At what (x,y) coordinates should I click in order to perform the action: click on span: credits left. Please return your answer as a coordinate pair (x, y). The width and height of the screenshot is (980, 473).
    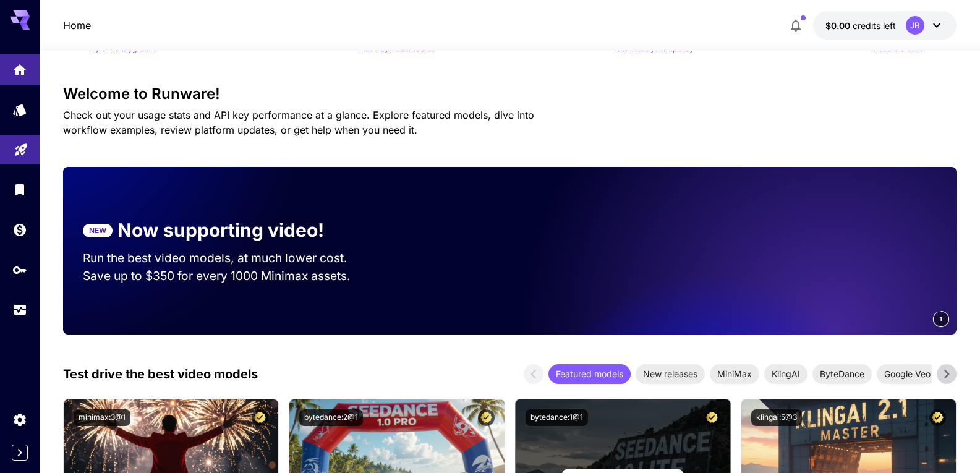
    Looking at the image, I should click on (874, 25).